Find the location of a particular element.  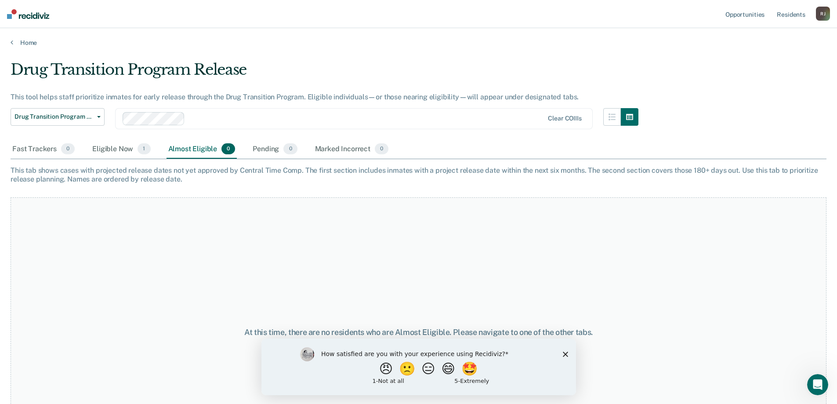

span: 1 is located at coordinates (144, 149).